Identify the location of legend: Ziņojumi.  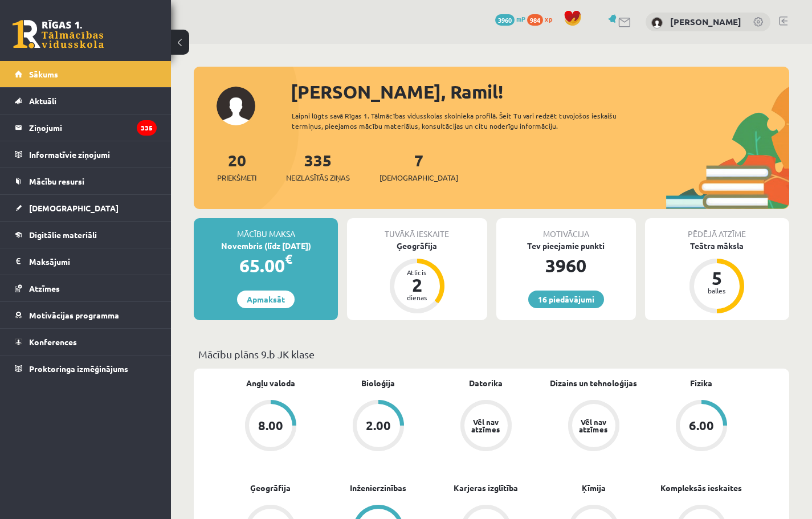
(93, 128).